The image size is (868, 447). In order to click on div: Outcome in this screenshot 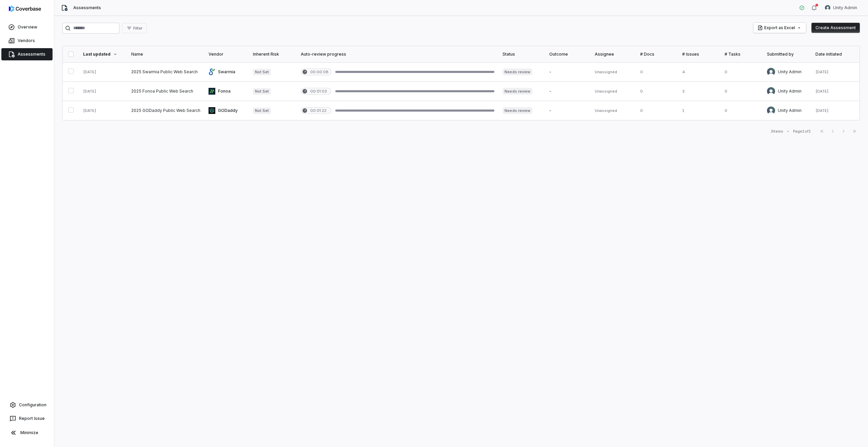, I will do `click(568, 54)`.